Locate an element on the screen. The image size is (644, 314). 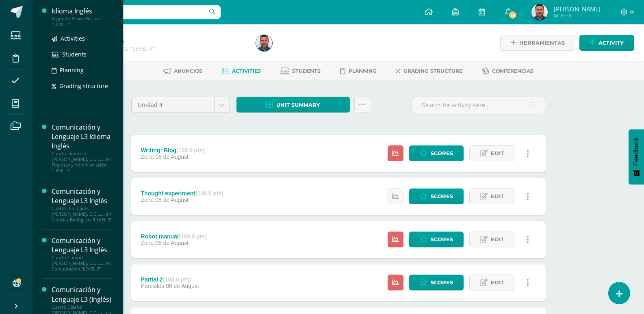
a: Herramientas is located at coordinates (537, 42).